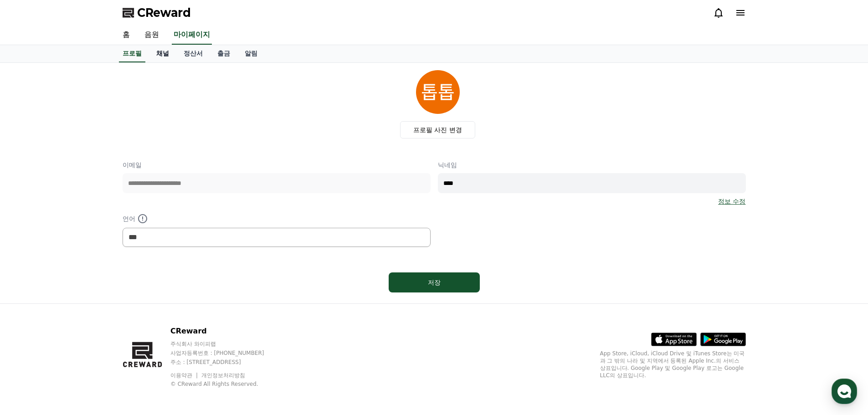  I want to click on button: 저장, so click(434, 282).